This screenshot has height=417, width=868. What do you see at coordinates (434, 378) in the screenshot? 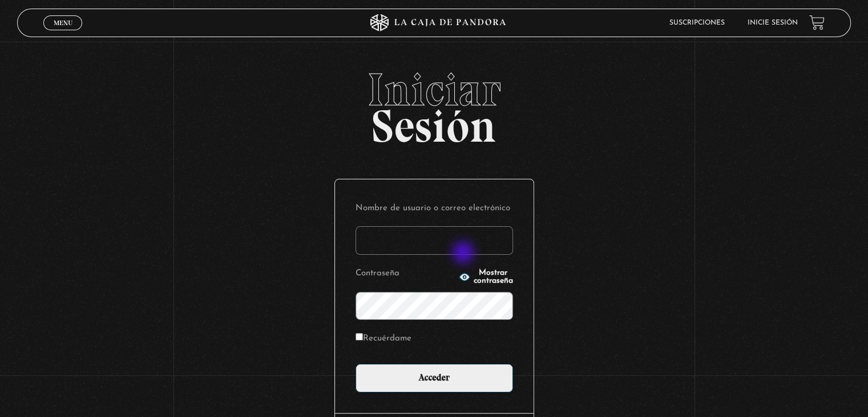
I see `input: Acceder` at bounding box center [434, 378].